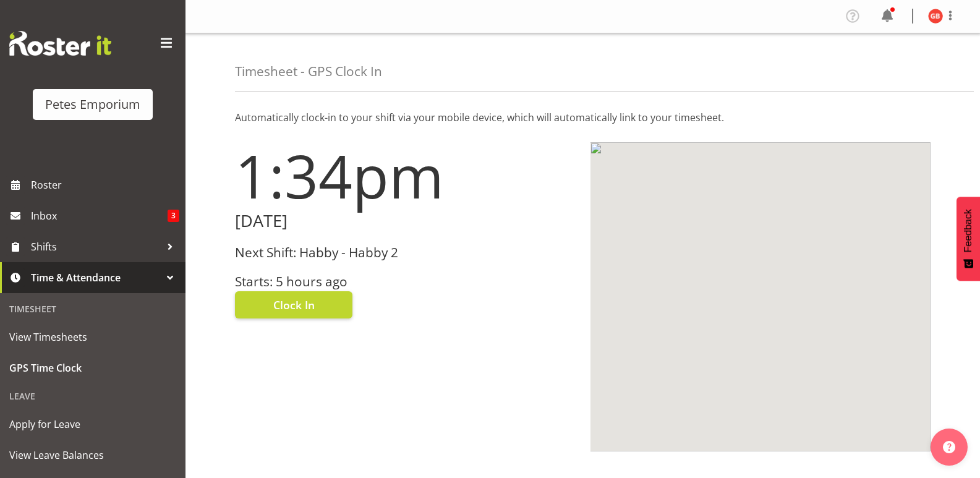  Describe the element at coordinates (93, 105) in the screenshot. I see `div: Petes Emporium` at that location.